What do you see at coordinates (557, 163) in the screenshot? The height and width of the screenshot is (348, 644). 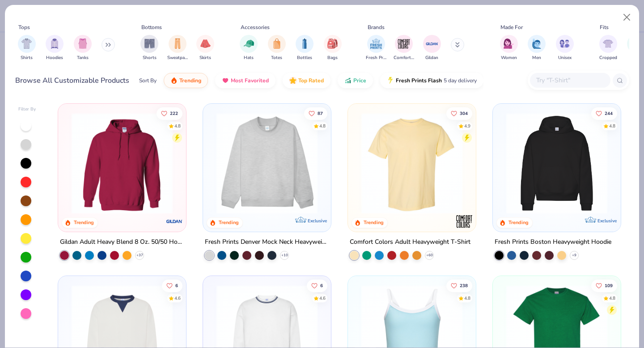 I see `img: 91acfc32-fd48-4d6b-bdad-a4c1a30ac3fc` at bounding box center [557, 163].